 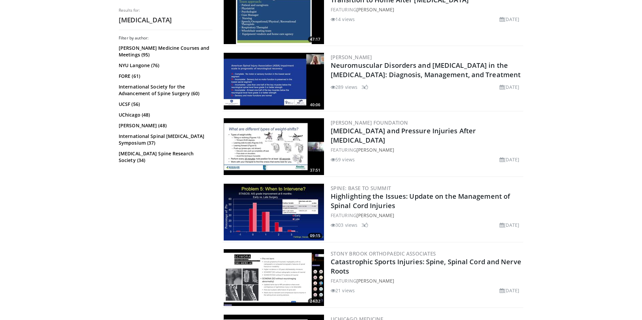 I want to click on span: 09:15, so click(x=315, y=236).